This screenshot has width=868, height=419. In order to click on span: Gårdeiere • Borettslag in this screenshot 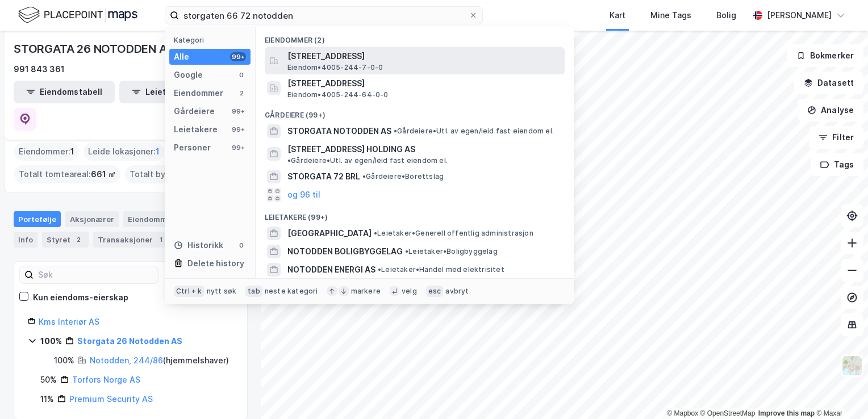, I will do `click(402, 177)`.